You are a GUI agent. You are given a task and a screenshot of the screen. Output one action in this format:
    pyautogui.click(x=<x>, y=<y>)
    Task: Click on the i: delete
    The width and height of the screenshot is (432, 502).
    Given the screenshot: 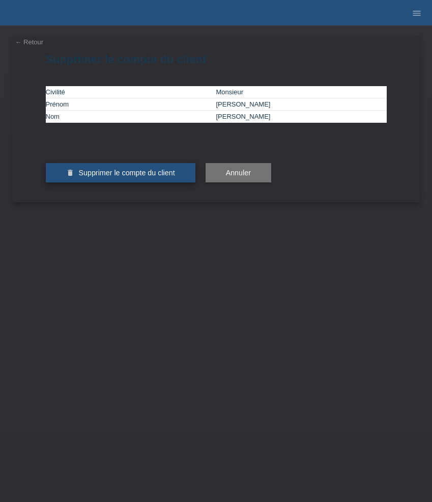 What is the action you would take?
    pyautogui.click(x=70, y=173)
    